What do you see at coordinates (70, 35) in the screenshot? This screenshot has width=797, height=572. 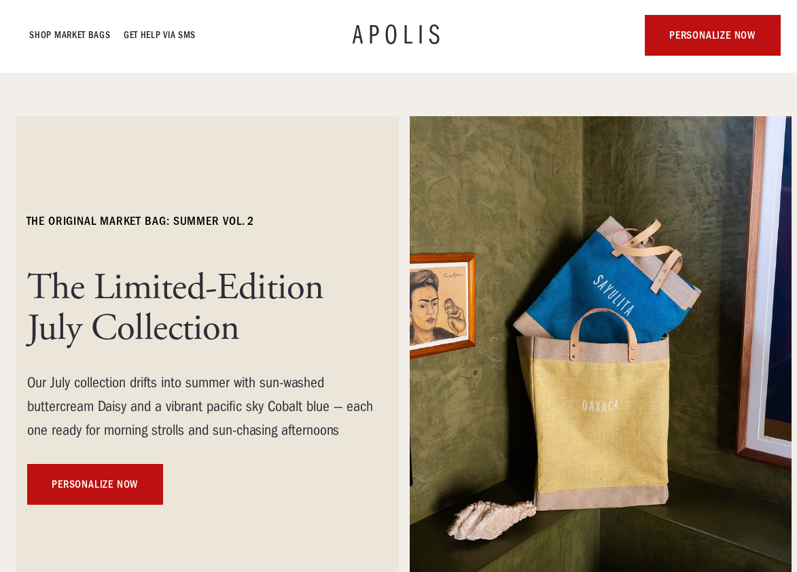 I see `a: Shop Market bags` at bounding box center [70, 35].